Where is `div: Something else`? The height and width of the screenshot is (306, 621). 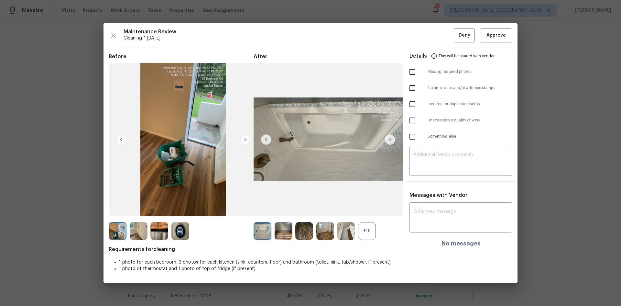 div: Something else is located at coordinates (461, 136).